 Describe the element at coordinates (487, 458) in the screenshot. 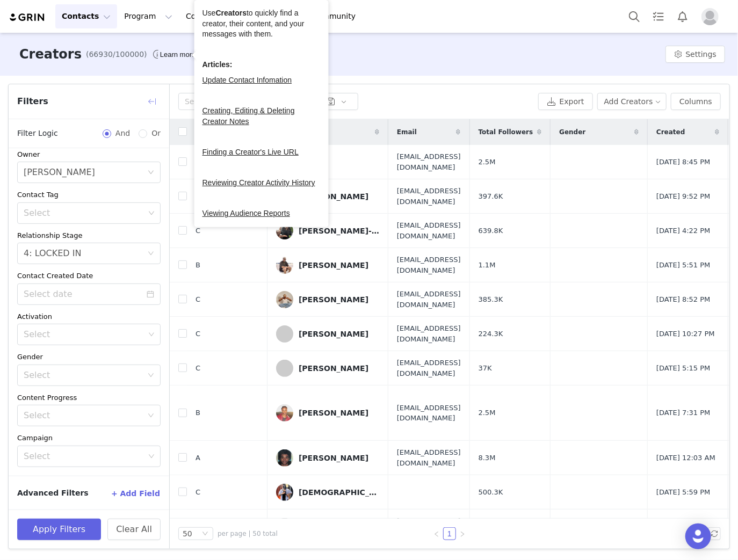

I see `span: 8.3M` at that location.